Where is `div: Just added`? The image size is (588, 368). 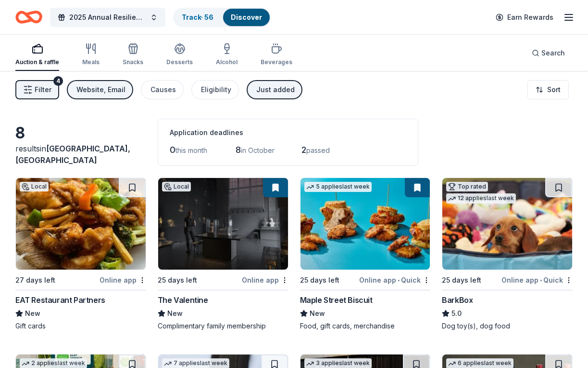
div: Just added is located at coordinates (276, 90).